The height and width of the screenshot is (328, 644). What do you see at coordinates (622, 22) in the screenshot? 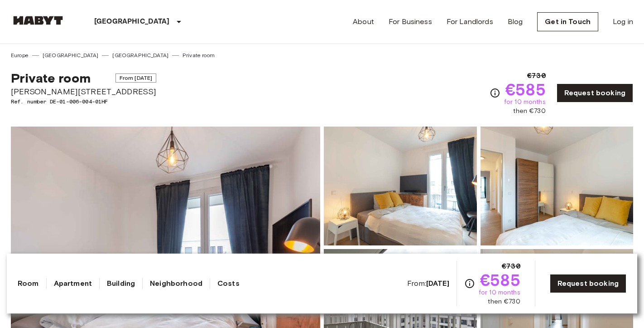
I see `a: Log in` at bounding box center [622, 22].